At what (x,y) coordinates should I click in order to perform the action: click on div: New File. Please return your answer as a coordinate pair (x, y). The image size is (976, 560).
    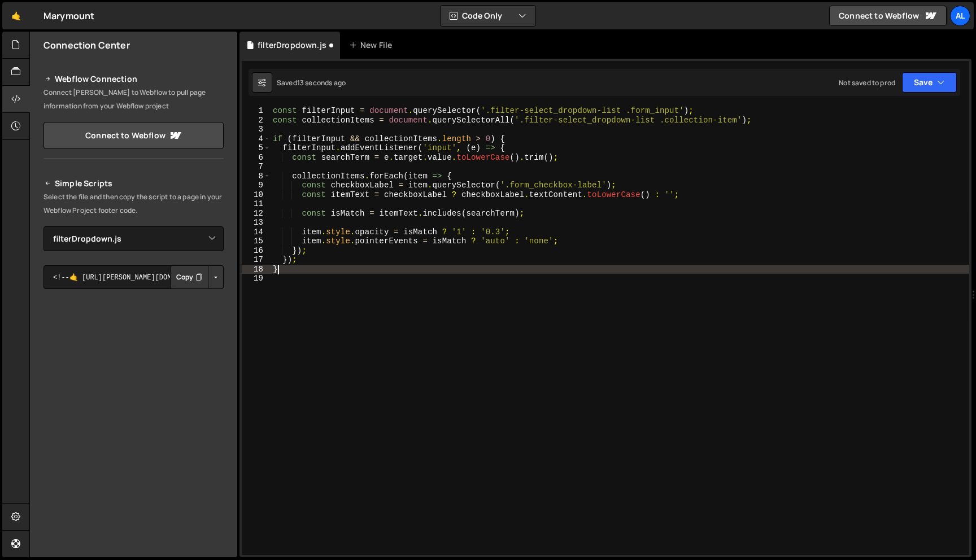
    Looking at the image, I should click on (373, 45).